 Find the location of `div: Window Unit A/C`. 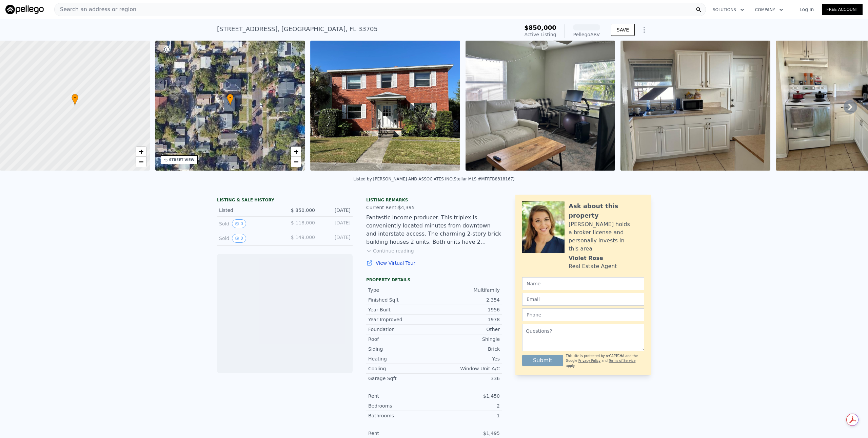

div: Window Unit A/C is located at coordinates (466, 369).